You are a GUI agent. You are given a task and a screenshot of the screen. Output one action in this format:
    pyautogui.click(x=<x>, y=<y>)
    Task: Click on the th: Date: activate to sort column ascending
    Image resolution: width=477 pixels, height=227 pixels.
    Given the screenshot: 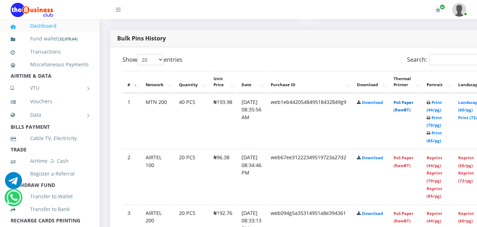 What is the action you would take?
    pyautogui.click(x=251, y=82)
    